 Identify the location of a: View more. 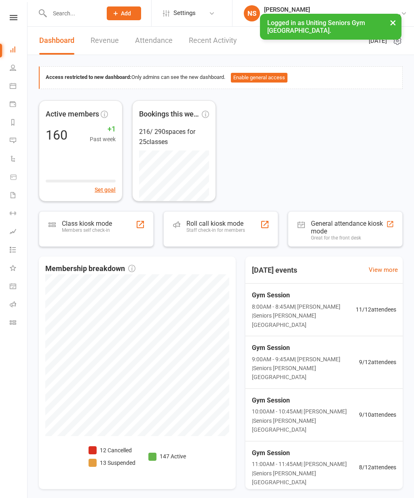
(383, 270).